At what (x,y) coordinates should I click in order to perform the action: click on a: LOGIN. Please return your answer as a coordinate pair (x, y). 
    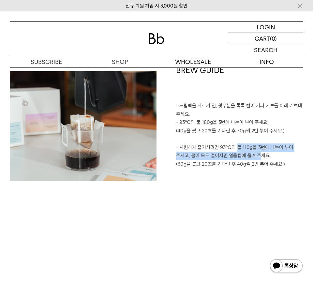
    Looking at the image, I should click on (266, 27).